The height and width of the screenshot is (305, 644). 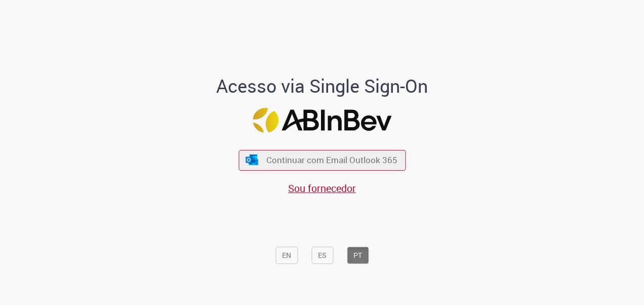 What do you see at coordinates (287, 255) in the screenshot?
I see `button: EN` at bounding box center [287, 255].